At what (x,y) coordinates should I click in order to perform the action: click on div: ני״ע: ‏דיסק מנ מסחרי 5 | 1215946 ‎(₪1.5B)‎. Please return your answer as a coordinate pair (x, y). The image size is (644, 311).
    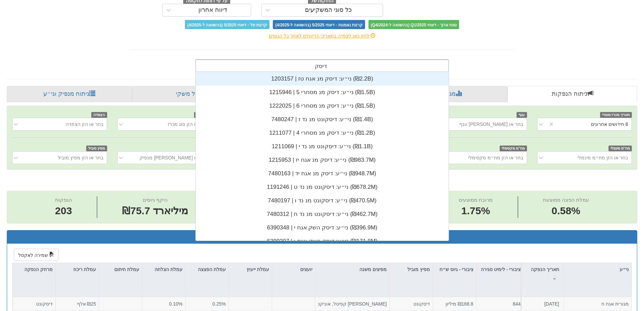
    Looking at the image, I should click on (322, 93).